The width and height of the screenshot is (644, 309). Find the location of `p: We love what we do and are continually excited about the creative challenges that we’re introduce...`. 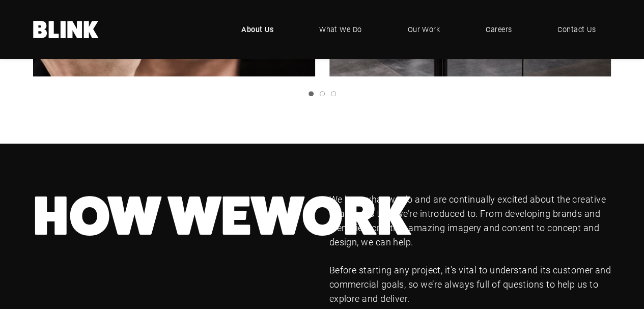

p: We love what we do and are continually excited about the creative challenges that we’re introduce... is located at coordinates (470, 221).